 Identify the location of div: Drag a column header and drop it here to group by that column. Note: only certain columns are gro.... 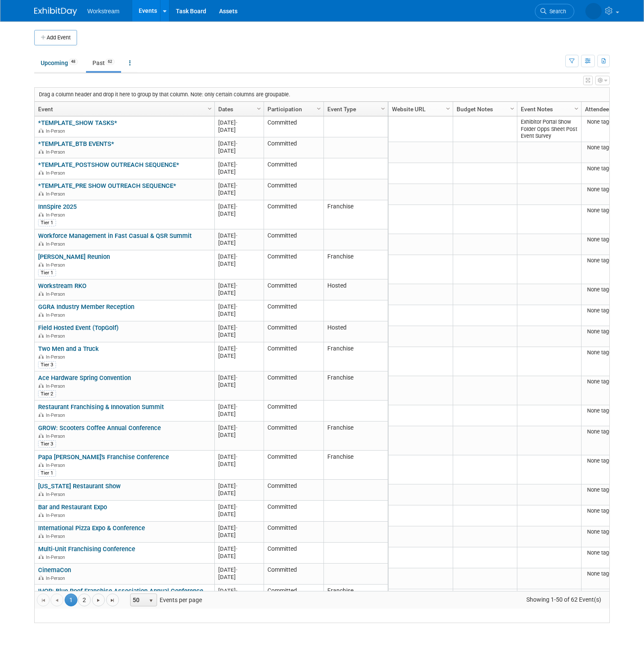
(322, 95).